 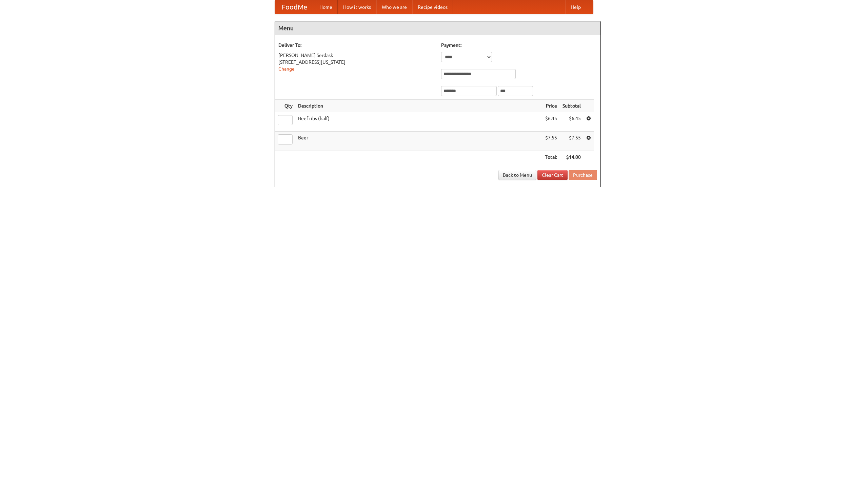 What do you see at coordinates (576, 7) in the screenshot?
I see `a: Help` at bounding box center [576, 7].